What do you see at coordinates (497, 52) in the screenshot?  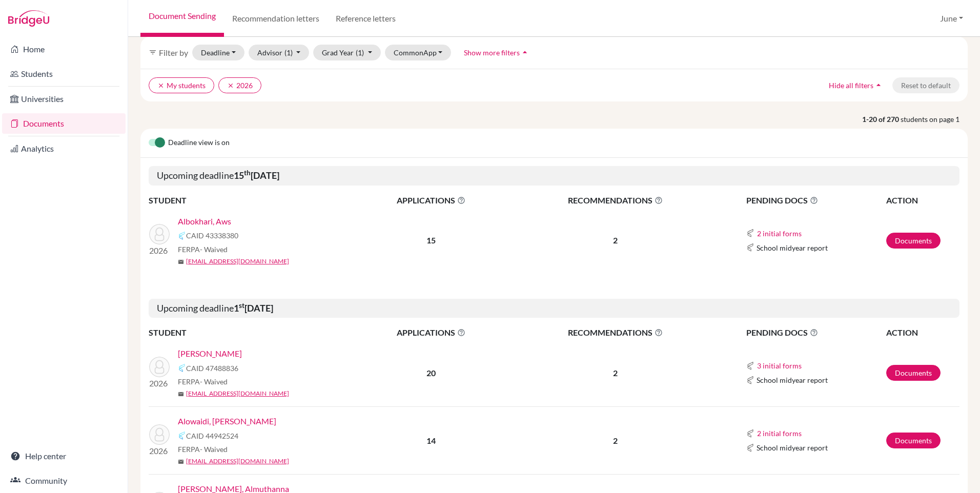 I see `button: Show more filtersarrow_drop_up` at bounding box center [497, 52].